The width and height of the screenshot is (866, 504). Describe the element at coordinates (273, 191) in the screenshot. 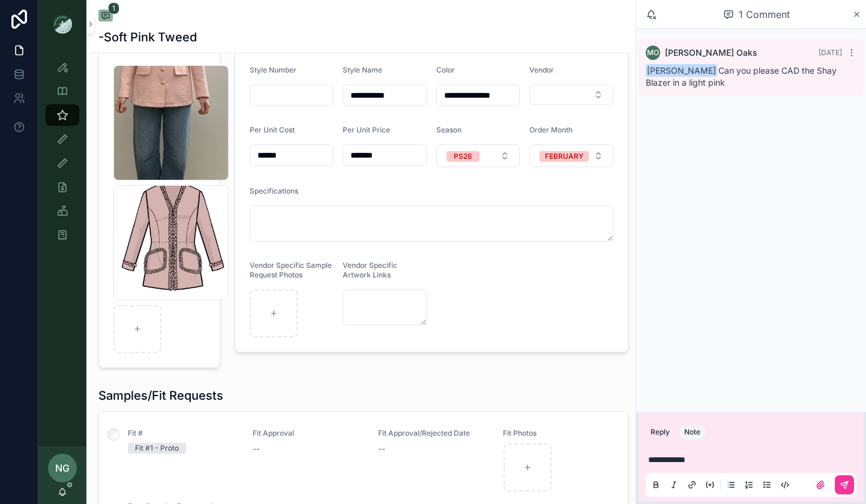

I see `span: Specifications` at that location.